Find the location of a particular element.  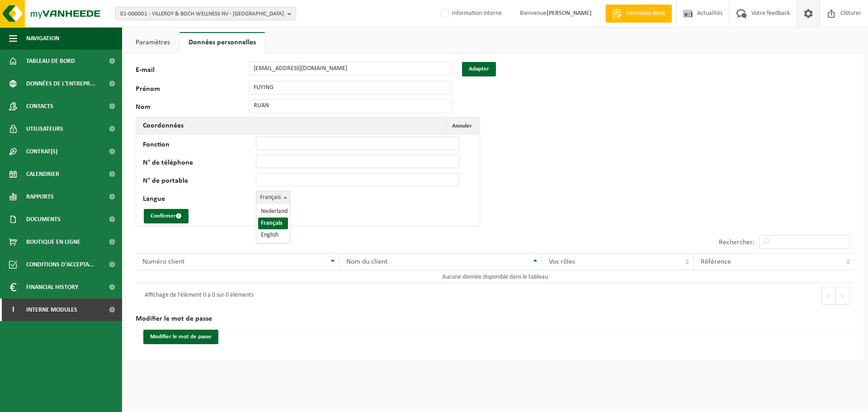

span: Données de l'entrepr... is located at coordinates (60, 84).